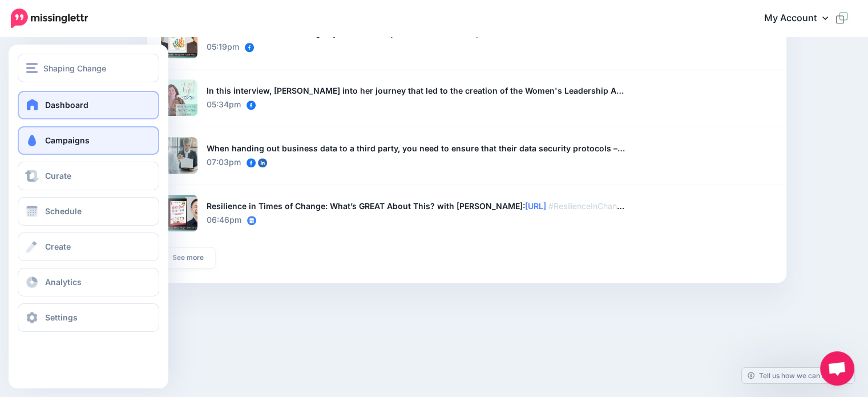 The width and height of the screenshot is (868, 397). I want to click on a: See more, so click(188, 257).